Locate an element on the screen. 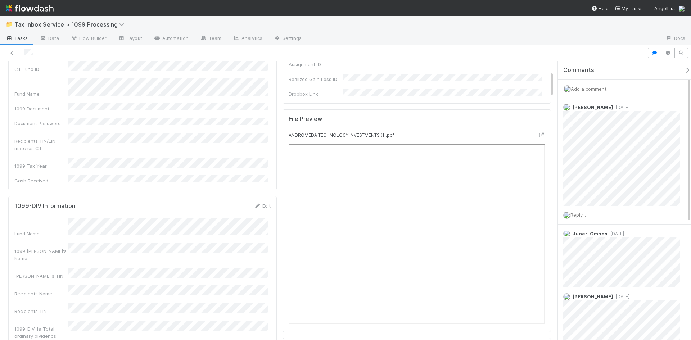 This screenshot has height=340, width=691. img: avatar_de77a991-7322-4664-a63d-98ba485ee9e0.png is located at coordinates (567, 234).